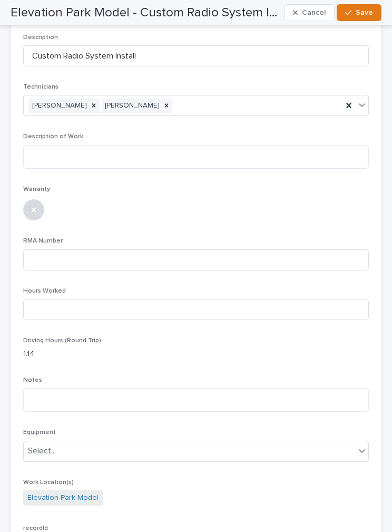 The height and width of the screenshot is (532, 392). Describe the element at coordinates (196, 354) in the screenshot. I see `p: 1.14` at that location.